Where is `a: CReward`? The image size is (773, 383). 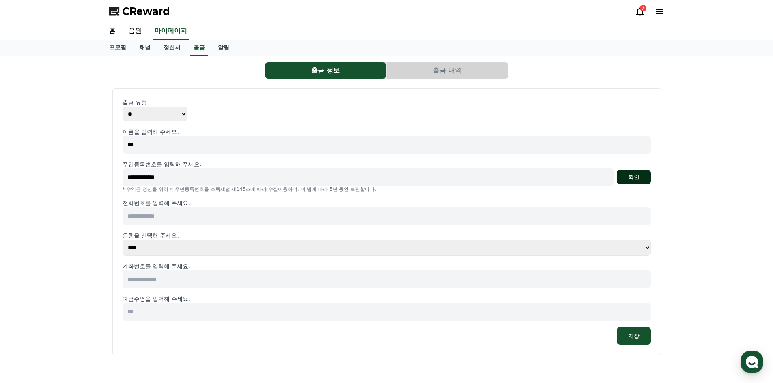
a: CReward is located at coordinates (140, 11).